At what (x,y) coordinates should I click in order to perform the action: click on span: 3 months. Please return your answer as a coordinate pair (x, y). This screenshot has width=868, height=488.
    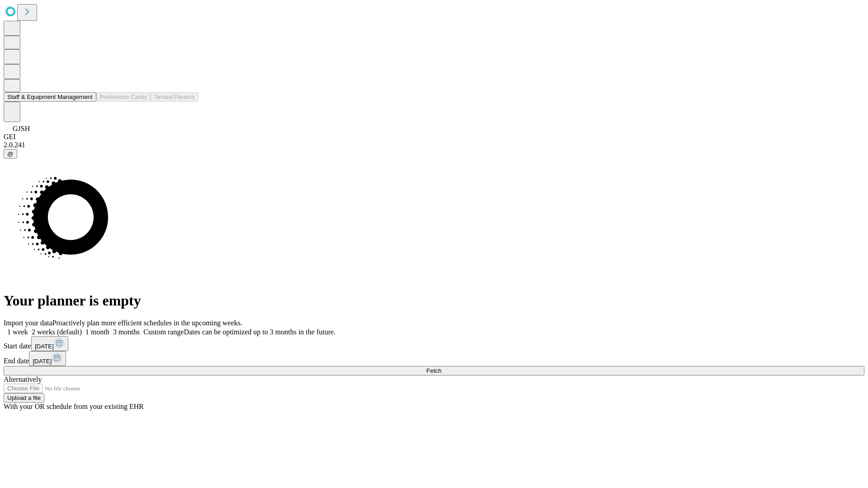
    Looking at the image, I should click on (126, 331).